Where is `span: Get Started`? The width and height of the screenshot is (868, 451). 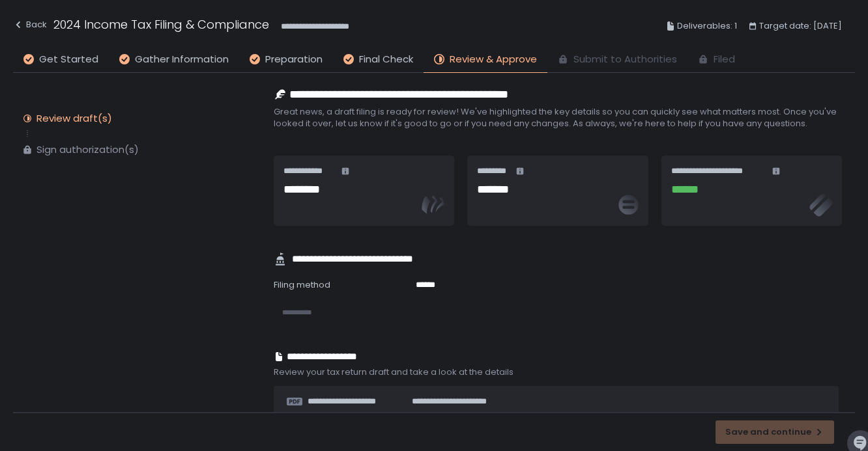
span: Get Started is located at coordinates (69, 59).